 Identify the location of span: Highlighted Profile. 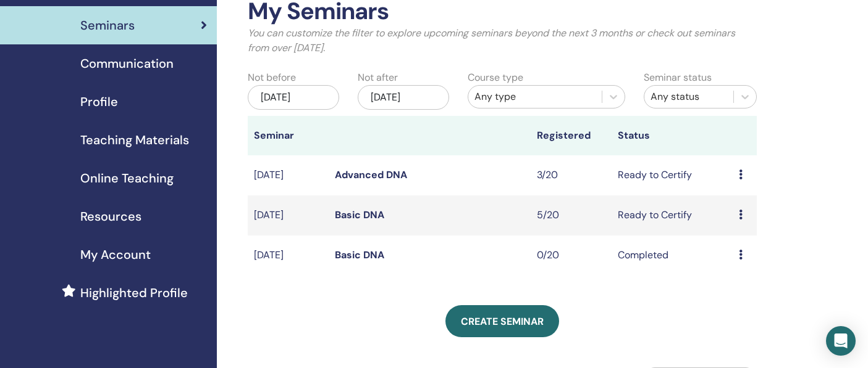
(134, 293).